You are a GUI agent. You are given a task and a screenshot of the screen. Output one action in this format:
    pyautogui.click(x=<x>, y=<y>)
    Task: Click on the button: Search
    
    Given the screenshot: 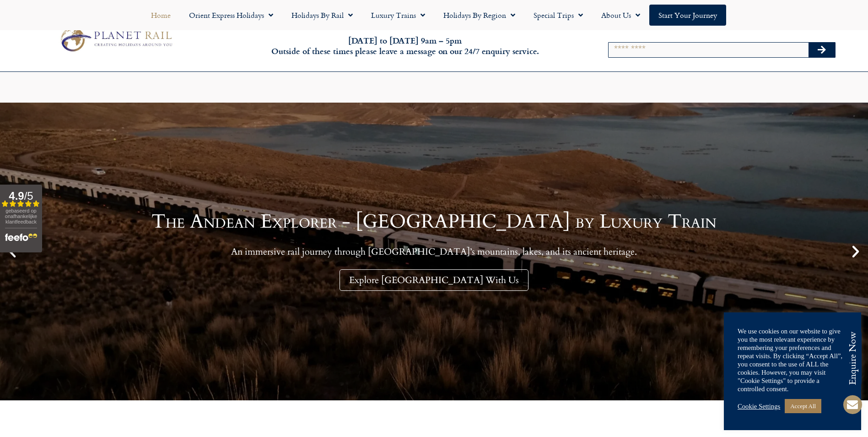 What is the action you would take?
    pyautogui.click(x=822, y=50)
    